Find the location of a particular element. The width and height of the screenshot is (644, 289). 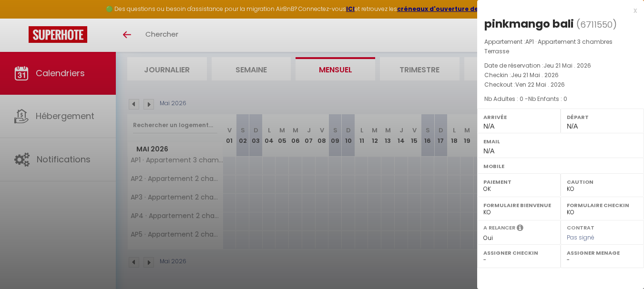

p: Checkin : is located at coordinates (561, 75).